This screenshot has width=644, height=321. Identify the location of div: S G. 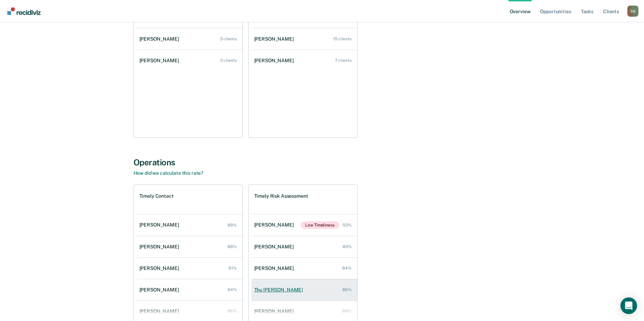
(633, 11).